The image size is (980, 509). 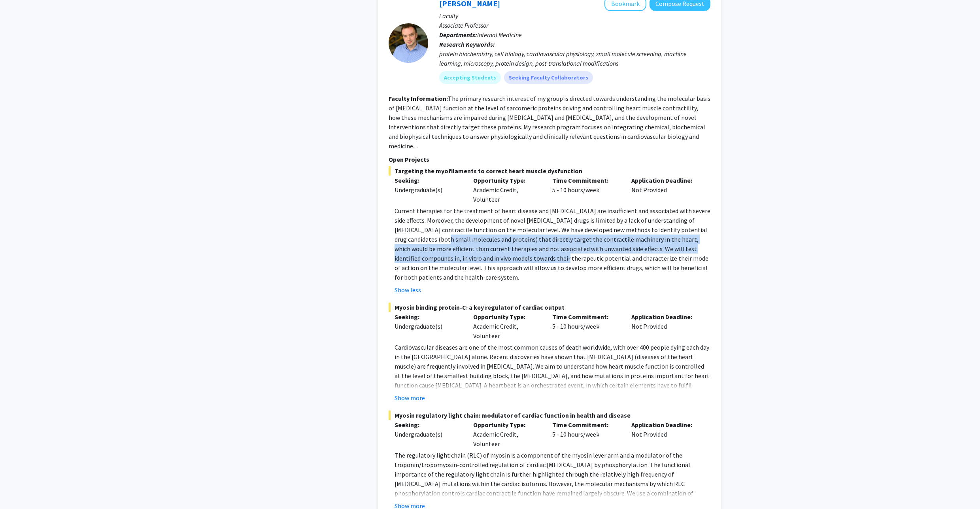 What do you see at coordinates (549, 122) in the screenshot?
I see `fg-read-more: The primary research interest of my group is directed towards understanding the molecular basis o...` at bounding box center [549, 122].